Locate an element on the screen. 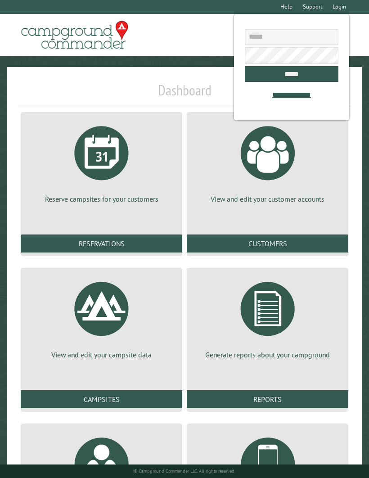  small: © Campground Commander LLC. All rights reserved. is located at coordinates (184, 470).